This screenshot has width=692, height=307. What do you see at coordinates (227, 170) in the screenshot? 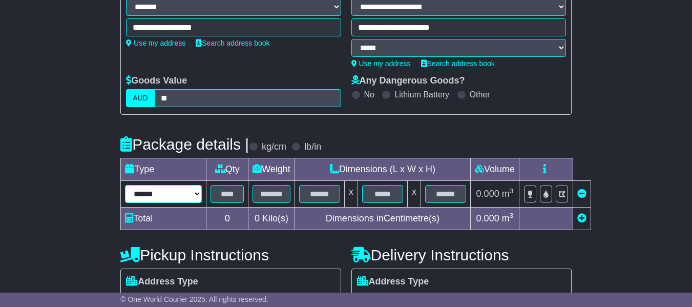
I see `td: Qty` at bounding box center [227, 170].